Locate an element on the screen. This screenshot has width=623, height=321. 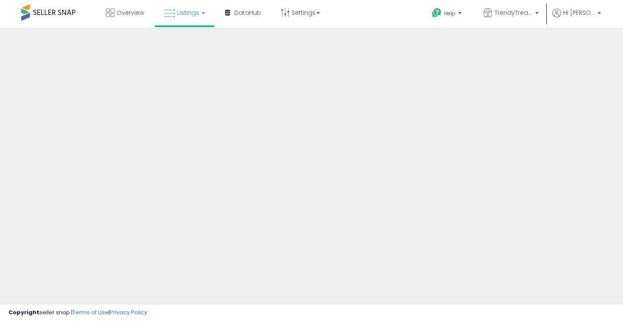
span: Overview is located at coordinates (130, 13).